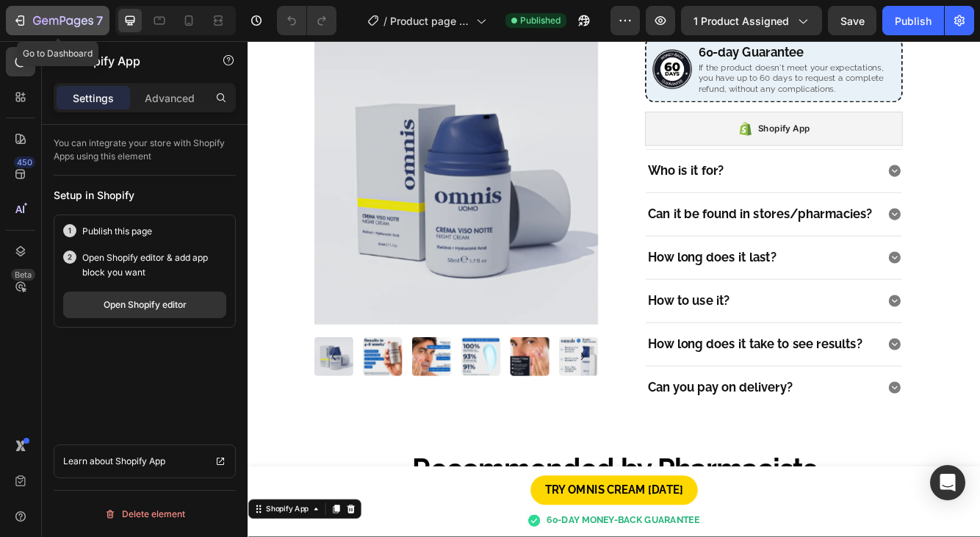 The width and height of the screenshot is (980, 537). Describe the element at coordinates (397, 380) in the screenshot. I see `img: gempages_577442117282956003-3a981c94-5e6d-4d43-a925-03586dfb6288.webp` at that location.